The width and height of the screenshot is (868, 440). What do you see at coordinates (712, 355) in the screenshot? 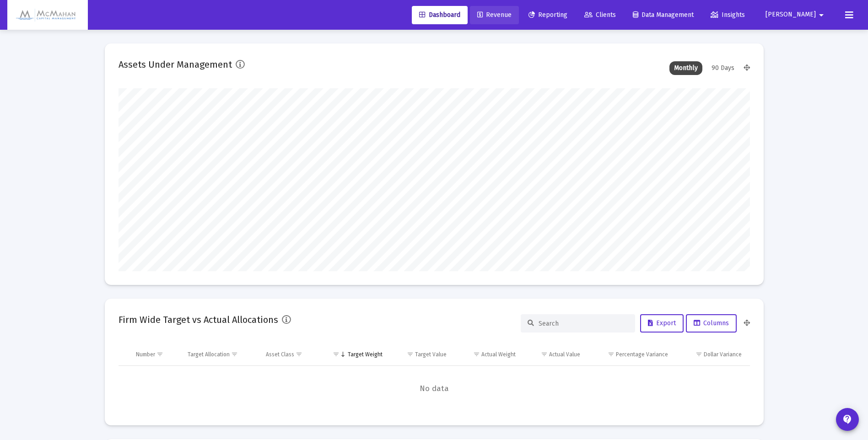
I see `td: Column Dollar Variance` at bounding box center [712, 355].